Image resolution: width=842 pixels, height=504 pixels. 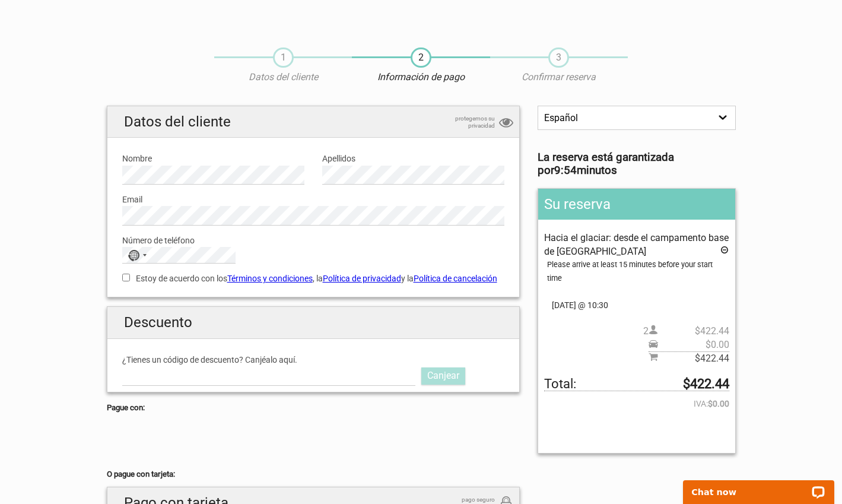 What do you see at coordinates (313, 279) in the screenshot?
I see `label: Estoy de acuerdo con los , la y la` at bounding box center [313, 279].